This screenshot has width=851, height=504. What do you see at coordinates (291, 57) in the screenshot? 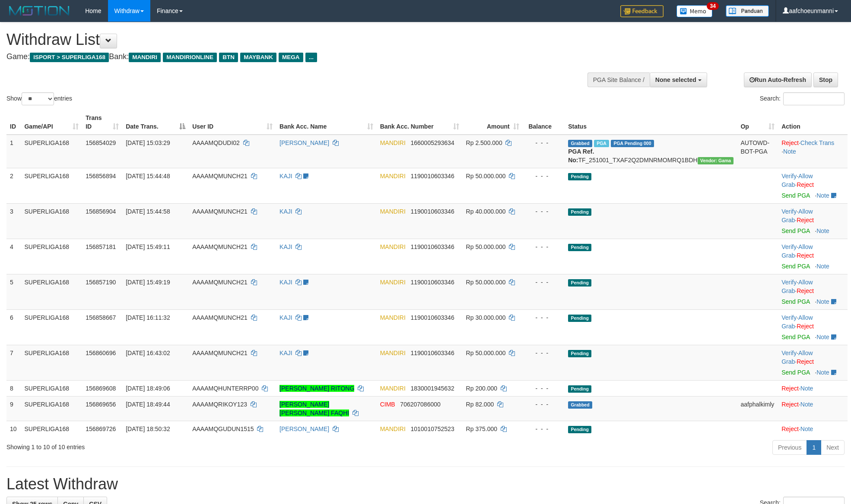
I see `span: MEGA` at bounding box center [291, 57].